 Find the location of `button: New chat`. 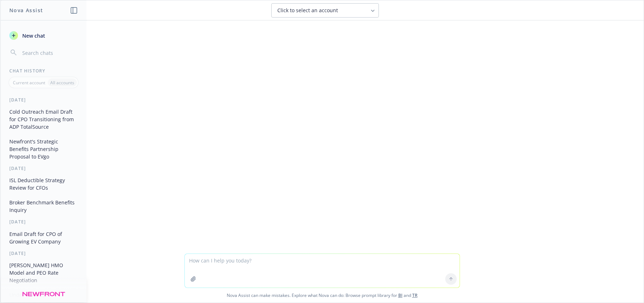

button: New chat is located at coordinates (43, 36).